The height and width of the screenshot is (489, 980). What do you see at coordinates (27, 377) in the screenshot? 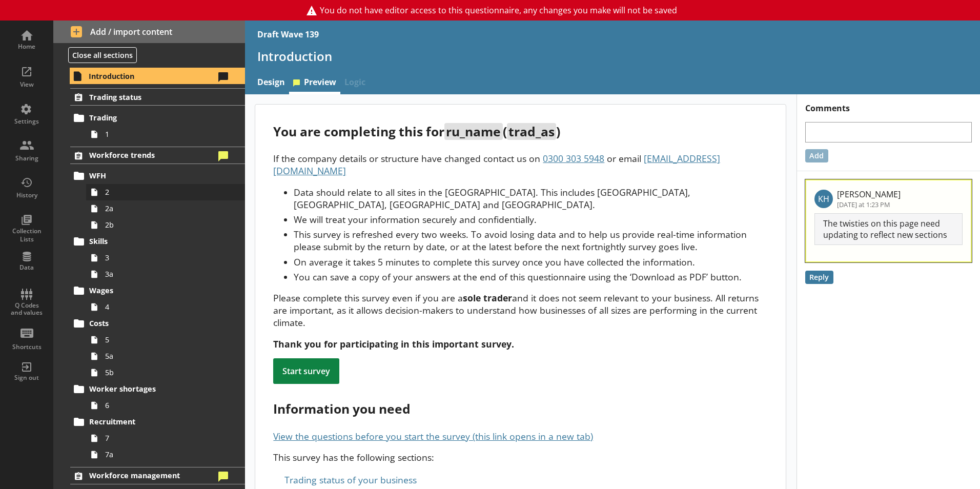
I see `div: Sign out` at bounding box center [27, 377].